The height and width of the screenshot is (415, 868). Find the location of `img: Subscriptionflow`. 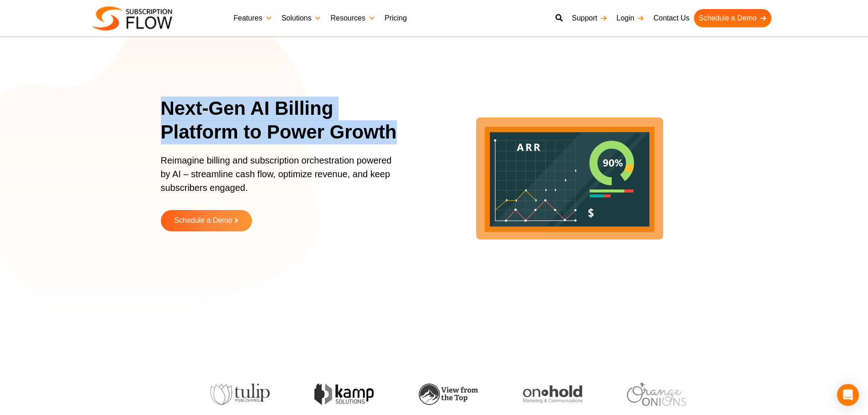

img: Subscriptionflow is located at coordinates (132, 18).